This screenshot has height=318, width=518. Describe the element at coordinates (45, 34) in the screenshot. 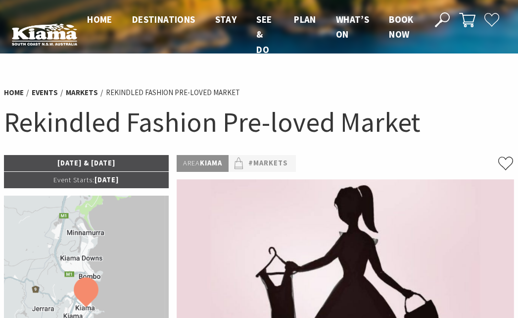

I see `img: Kiama Logo` at that location.